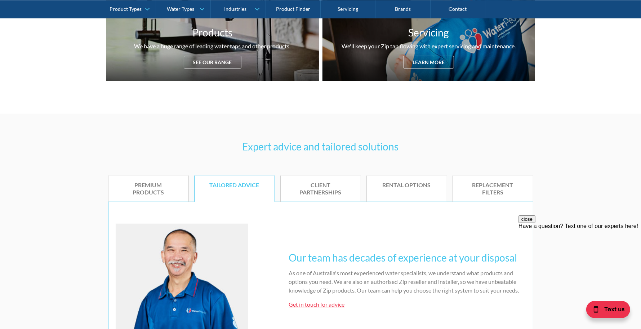  What do you see at coordinates (212, 32) in the screenshot?
I see `h3: Products` at bounding box center [212, 32].